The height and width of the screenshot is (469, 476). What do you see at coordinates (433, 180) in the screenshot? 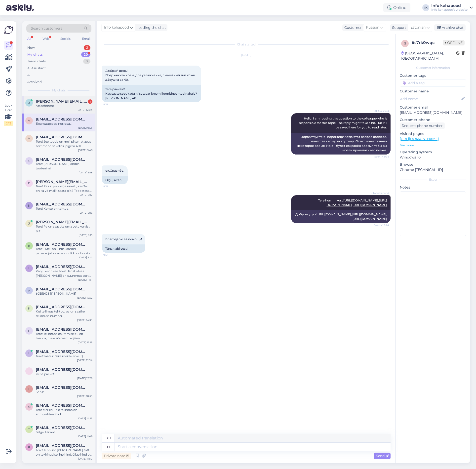
I see `div: Extra` at bounding box center [433, 180].